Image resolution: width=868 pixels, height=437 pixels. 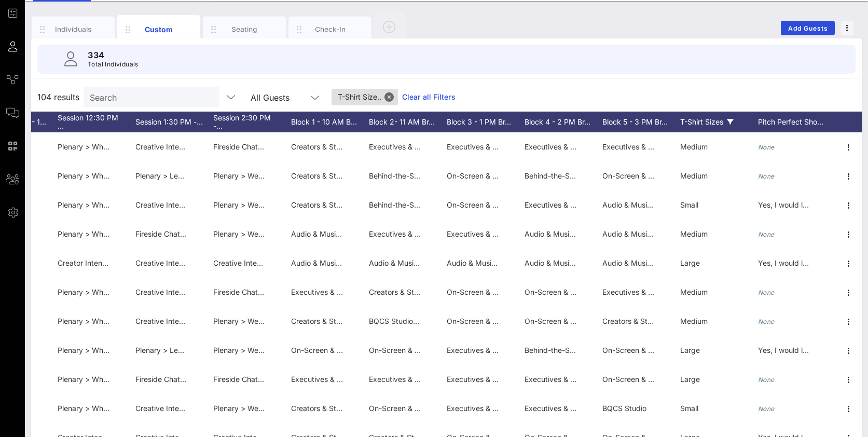 What do you see at coordinates (808, 28) in the screenshot?
I see `span: Add Guests` at bounding box center [808, 28].